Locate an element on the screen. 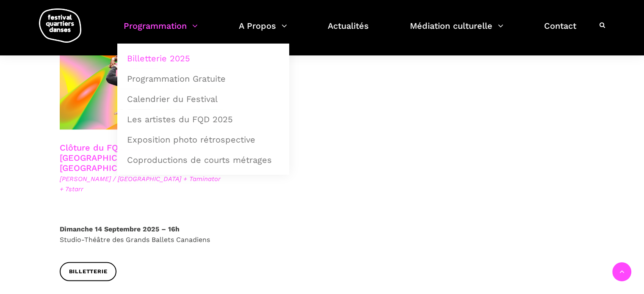 Image resolution: width=644 pixels, height=294 pixels. a: A Propos is located at coordinates (263, 31).